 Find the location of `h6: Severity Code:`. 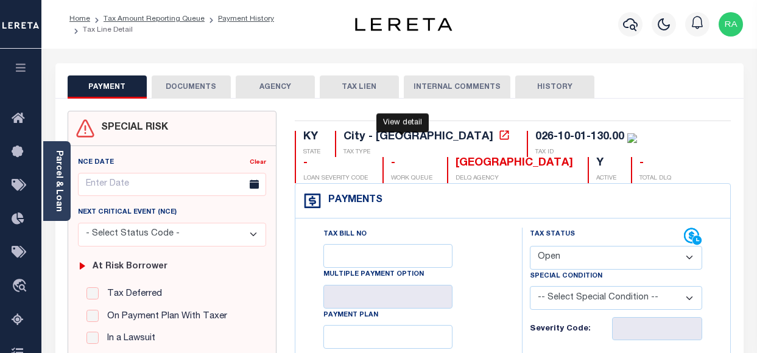

h6: Severity Code: is located at coordinates (571, 330).